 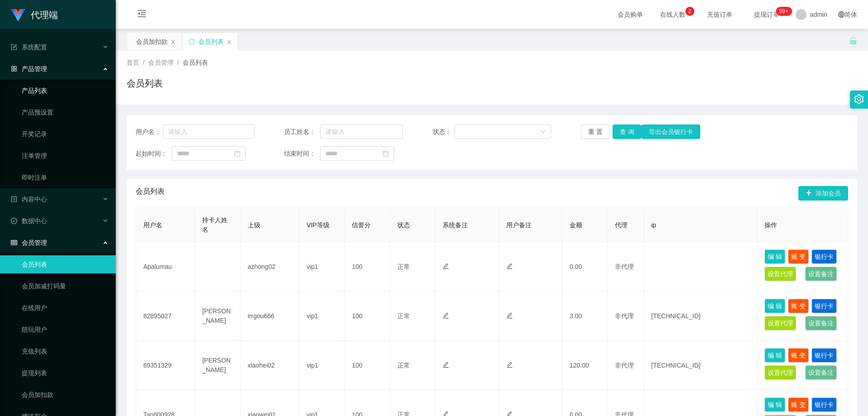 I want to click on span: 上级, so click(x=254, y=225).